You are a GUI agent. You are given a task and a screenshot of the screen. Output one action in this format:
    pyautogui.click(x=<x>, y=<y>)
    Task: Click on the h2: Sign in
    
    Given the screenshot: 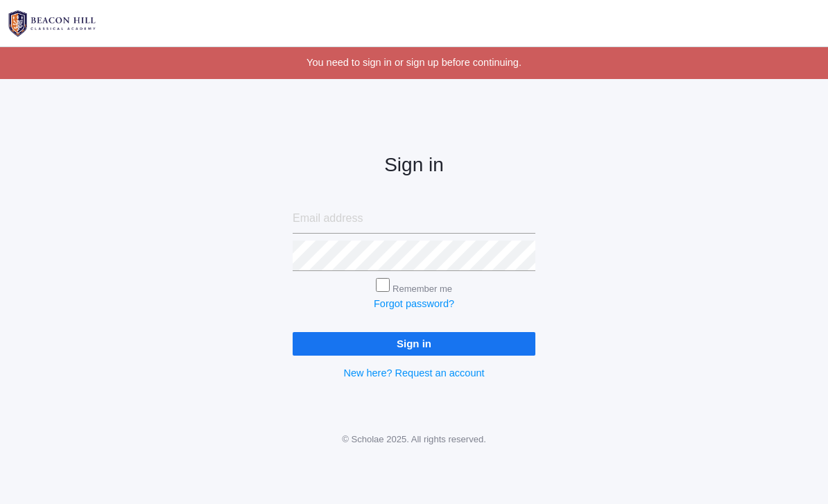 What is the action you would take?
    pyautogui.click(x=414, y=165)
    